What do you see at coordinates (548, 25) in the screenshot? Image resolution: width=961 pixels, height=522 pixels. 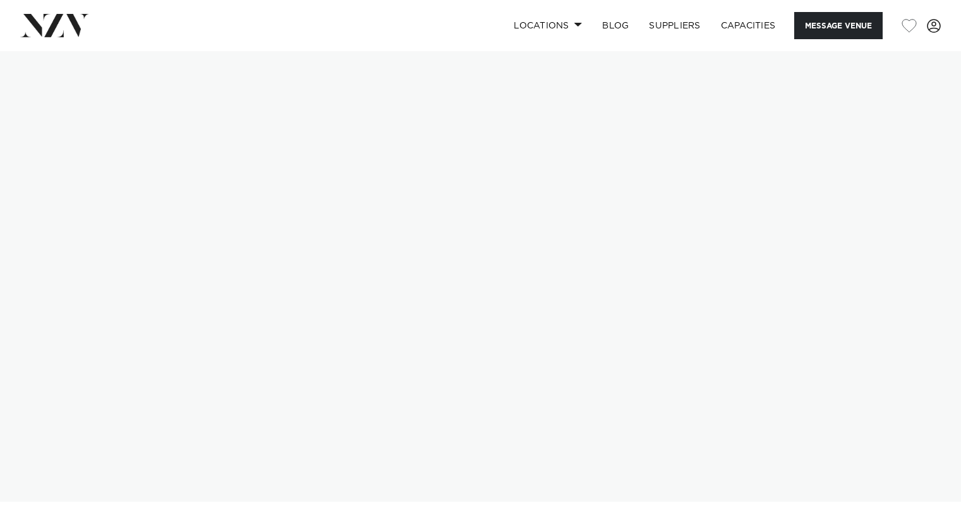 I see `a: Locations` at bounding box center [548, 25].